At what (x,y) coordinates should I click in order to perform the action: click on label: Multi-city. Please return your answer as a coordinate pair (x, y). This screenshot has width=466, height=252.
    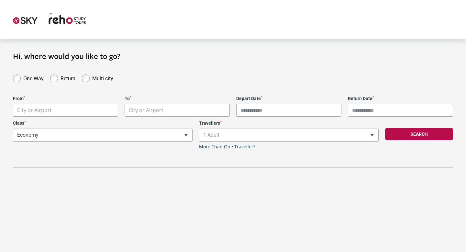
    Looking at the image, I should click on (103, 78).